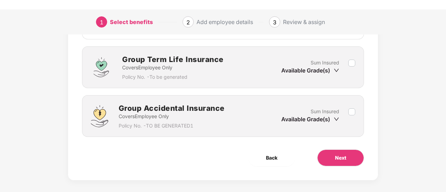 The width and height of the screenshot is (446, 192). Describe the element at coordinates (57, 13) in the screenshot. I see `p: Add single employee` at that location.